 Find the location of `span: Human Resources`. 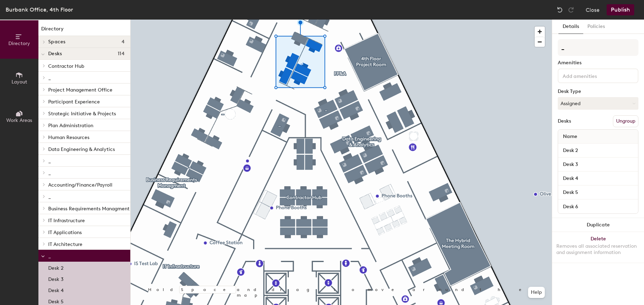

span: Human Resources is located at coordinates (69, 137).